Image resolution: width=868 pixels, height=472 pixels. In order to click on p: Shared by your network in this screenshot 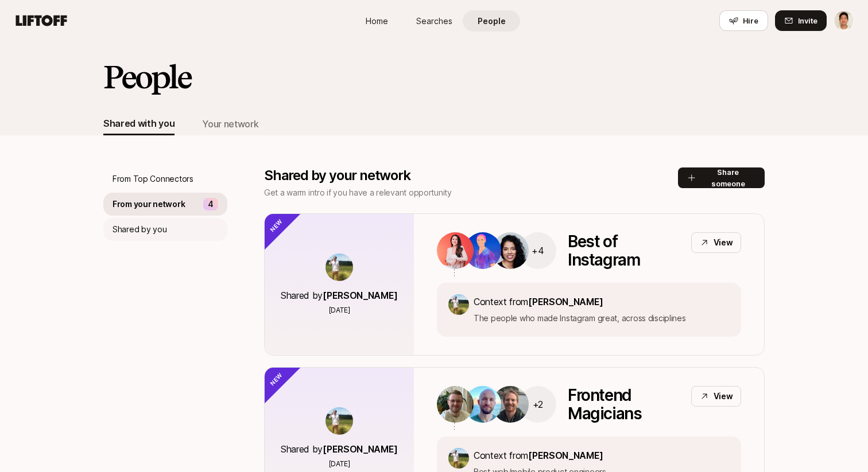, I will do `click(471, 176)`.